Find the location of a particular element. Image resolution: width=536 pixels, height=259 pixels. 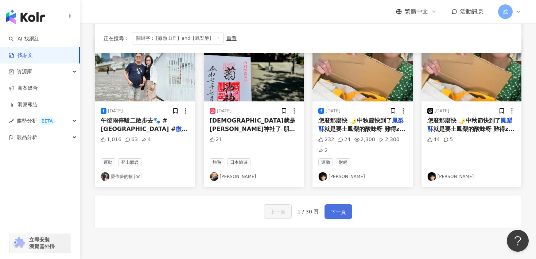

div: 24 is located at coordinates (344, 140).